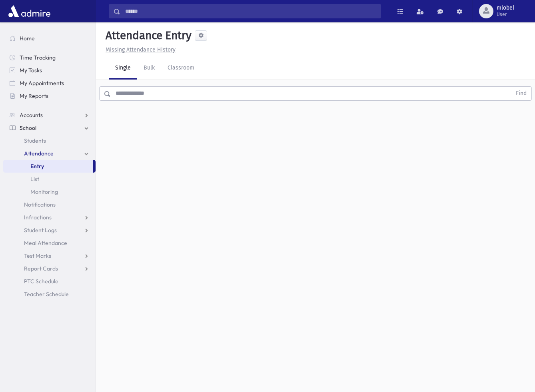 The image size is (535, 392). Describe the element at coordinates (48, 166) in the screenshot. I see `a: Entry` at that location.